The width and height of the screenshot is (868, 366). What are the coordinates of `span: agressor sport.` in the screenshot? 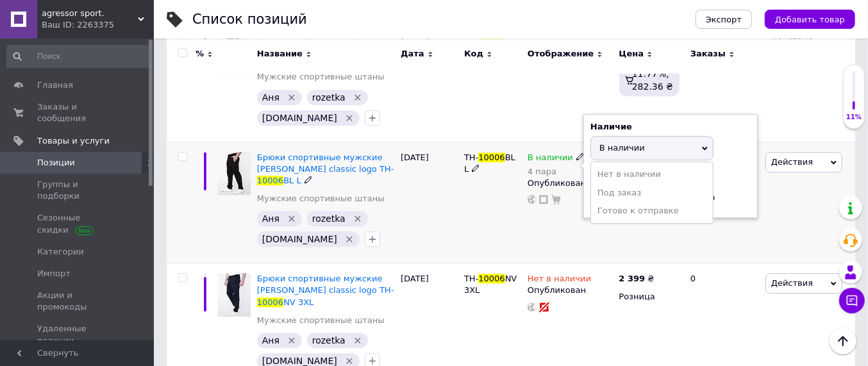 It's located at (90, 13).